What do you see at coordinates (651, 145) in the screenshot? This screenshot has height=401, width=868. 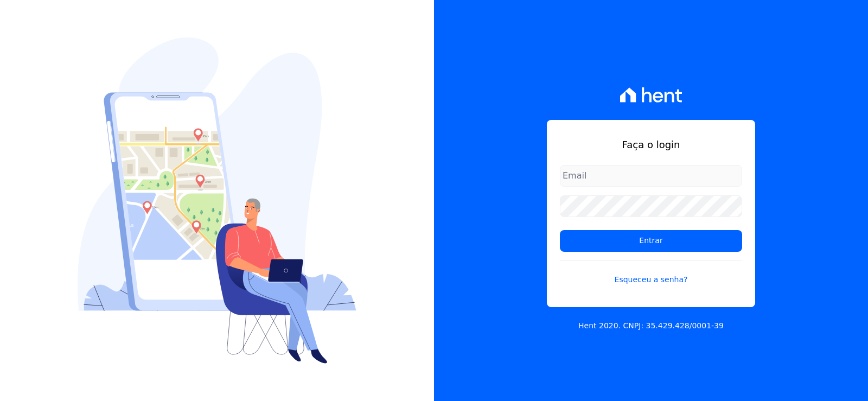 I see `h1: Faça o login` at bounding box center [651, 145].